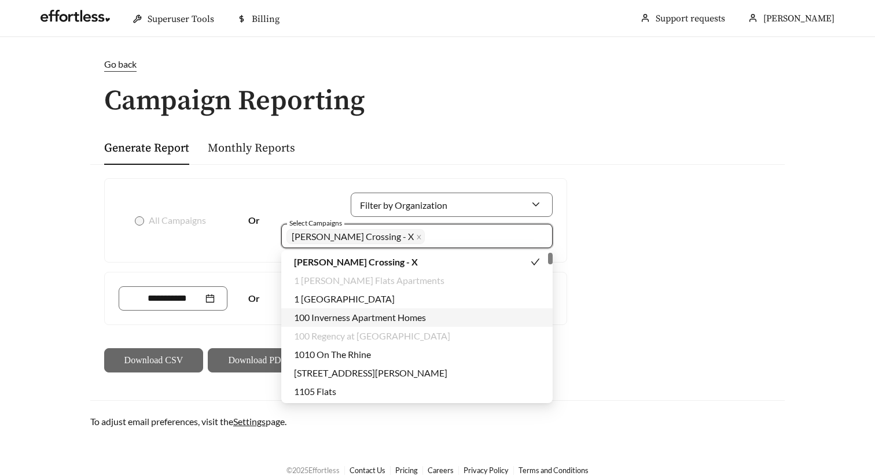  I want to click on a: Privacy Policy, so click(486, 471).